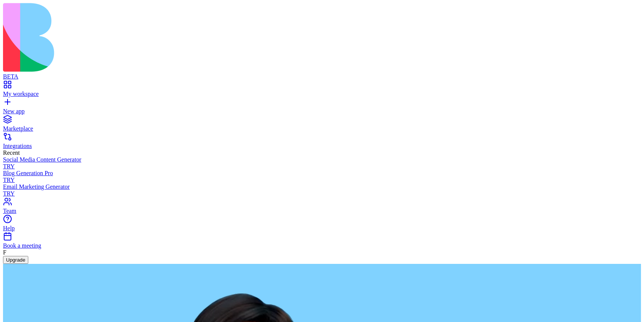  What do you see at coordinates (322, 91) in the screenshot?
I see `a: My workspace` at bounding box center [322, 91].